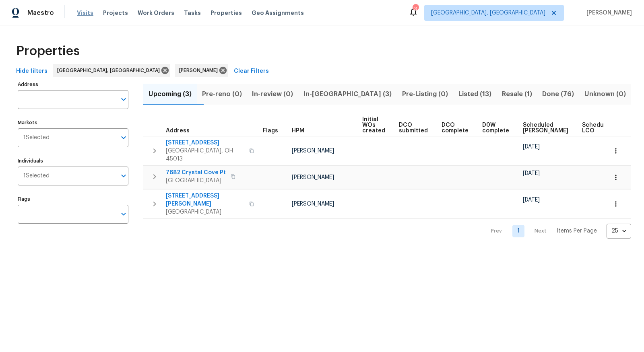  What do you see at coordinates (271, 131) in the screenshot?
I see `span: Flags` at bounding box center [271, 131].